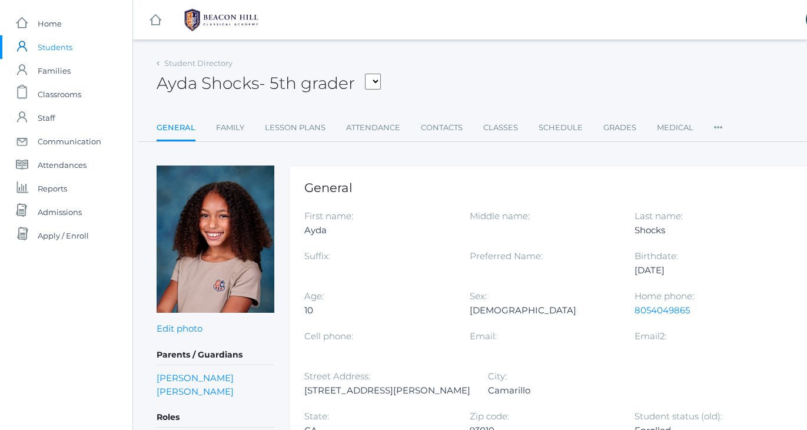 The image size is (807, 430). I want to click on img: 1_BHCALogos-05.png, so click(221, 20).